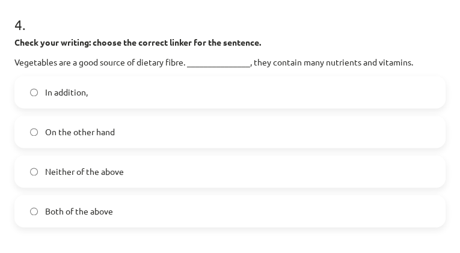 This screenshot has height=253, width=460. Describe the element at coordinates (230, 62) in the screenshot. I see `p: Vegetables are a good source of dietary fibre. _______________, they contain many nutrients and v...` at that location.